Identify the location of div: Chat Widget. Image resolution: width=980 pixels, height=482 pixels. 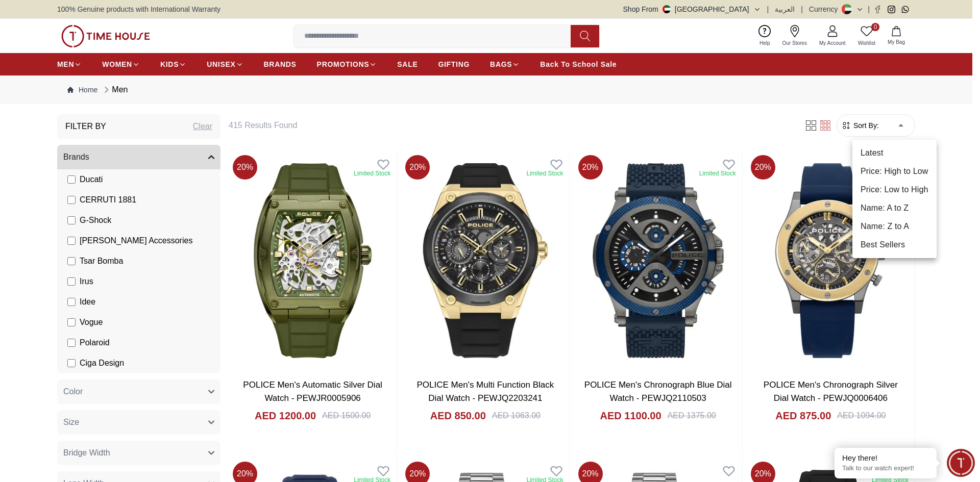
(961, 463).